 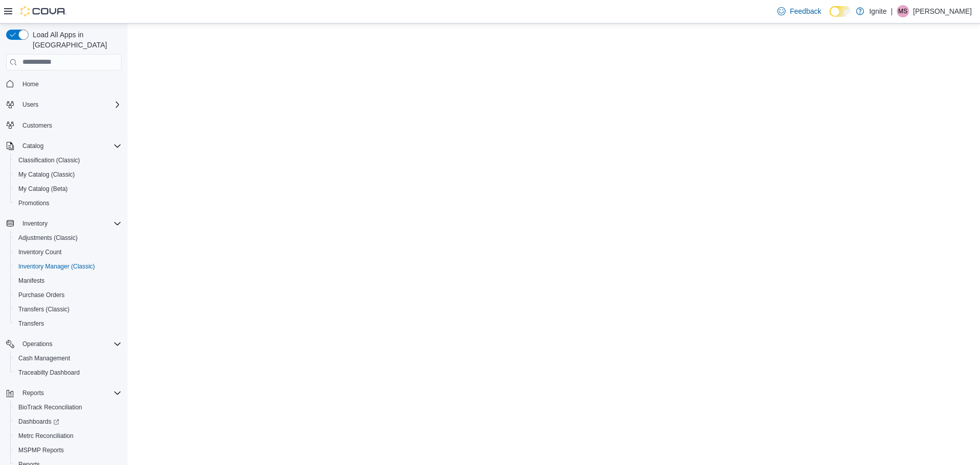 What do you see at coordinates (37, 125) in the screenshot?
I see `a: Customers` at bounding box center [37, 125].